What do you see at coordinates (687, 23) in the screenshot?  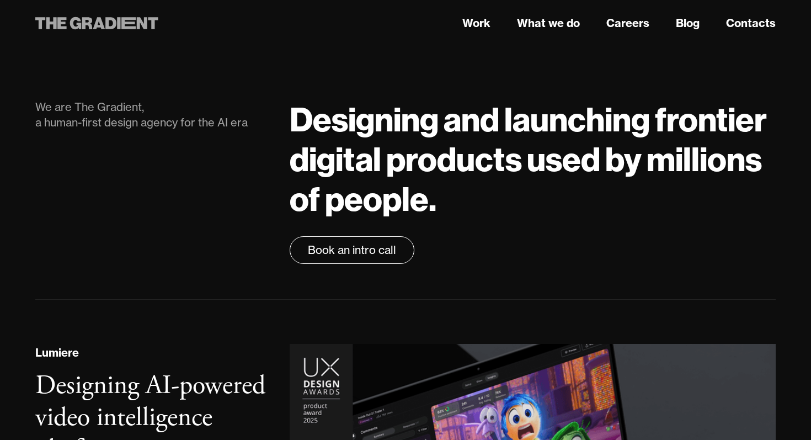 I see `a: Blog` at bounding box center [687, 23].